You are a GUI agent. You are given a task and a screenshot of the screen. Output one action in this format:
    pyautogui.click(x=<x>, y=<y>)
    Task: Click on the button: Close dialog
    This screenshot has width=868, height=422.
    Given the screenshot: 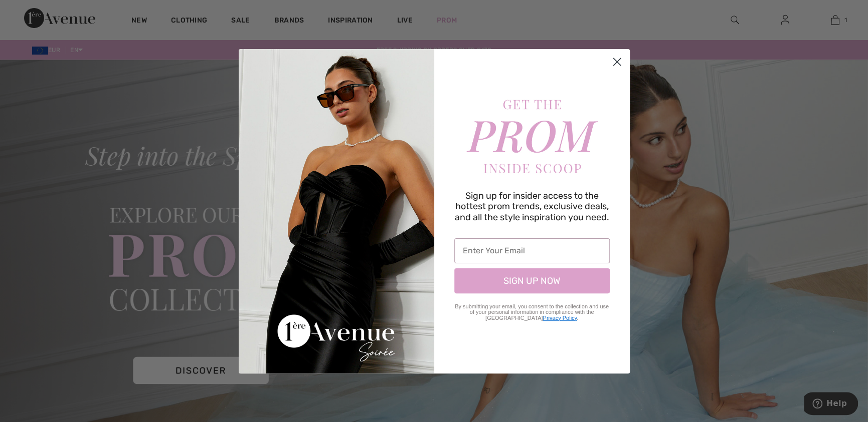 What is the action you would take?
    pyautogui.click(x=616, y=61)
    